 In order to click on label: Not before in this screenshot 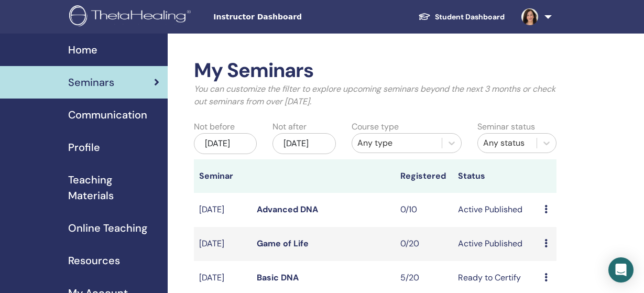, I will do `click(214, 127)`.